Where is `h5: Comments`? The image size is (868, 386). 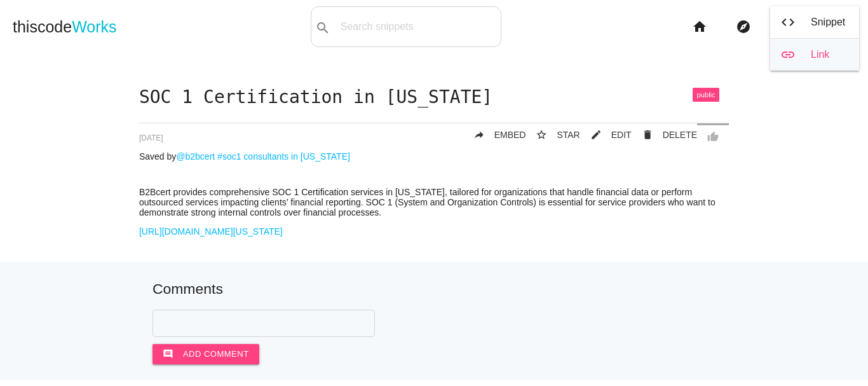
h5: Comments is located at coordinates (434, 288).